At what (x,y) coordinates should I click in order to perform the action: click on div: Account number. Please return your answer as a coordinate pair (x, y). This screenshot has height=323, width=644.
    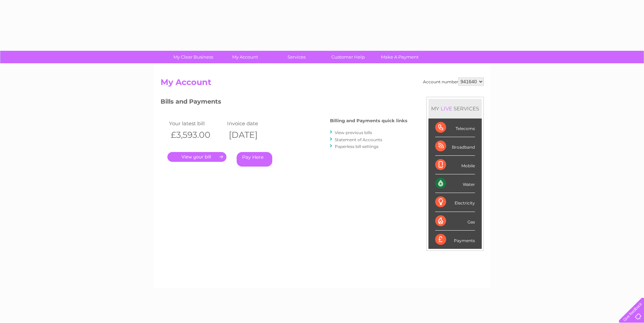
    Looking at the image, I should click on (453, 82).